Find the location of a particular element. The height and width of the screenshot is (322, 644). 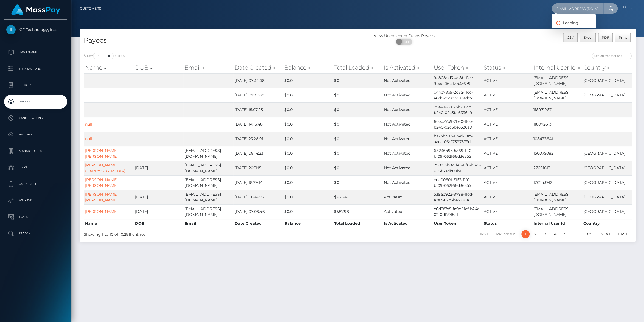

td: e6d3f7d5-fa9c-11ef-b24e-02f0d179f5a1 is located at coordinates (457, 212).